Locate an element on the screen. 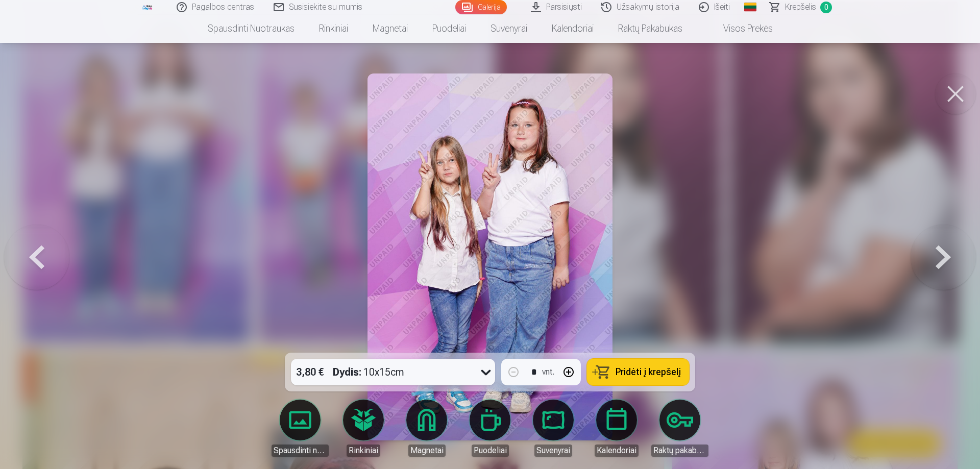 The width and height of the screenshot is (980, 469). span: Pridėti į krepšelį is located at coordinates (648, 372).